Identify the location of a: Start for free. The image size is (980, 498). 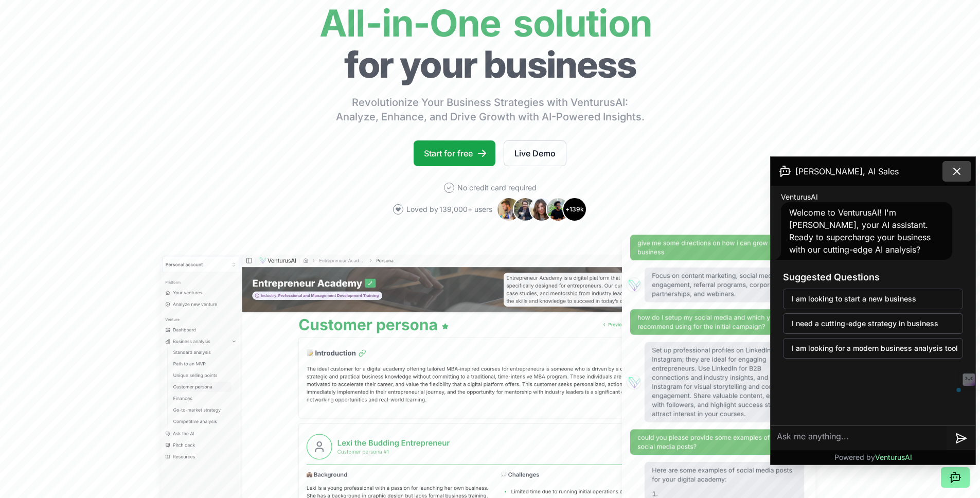
(454, 153).